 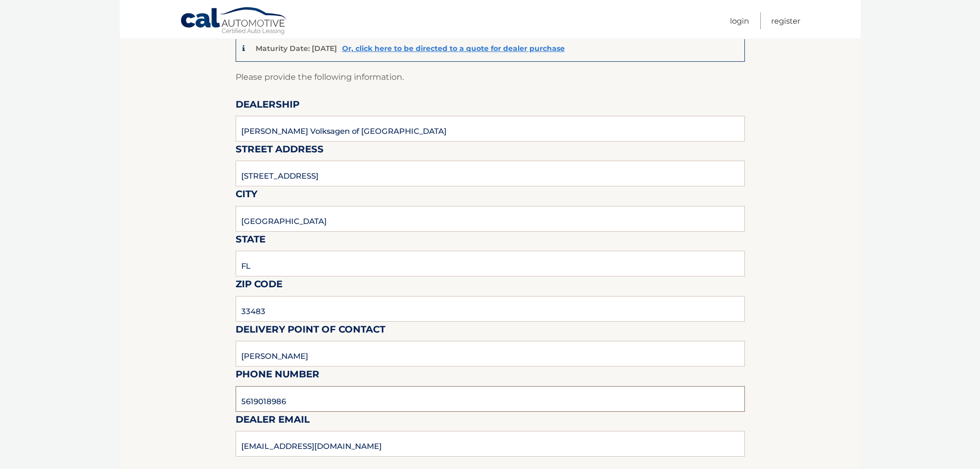 What do you see at coordinates (259, 286) in the screenshot?
I see `label: Zip Code` at bounding box center [259, 286].